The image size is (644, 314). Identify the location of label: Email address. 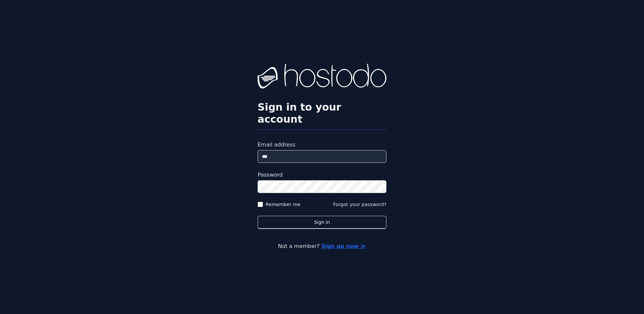
(322, 145).